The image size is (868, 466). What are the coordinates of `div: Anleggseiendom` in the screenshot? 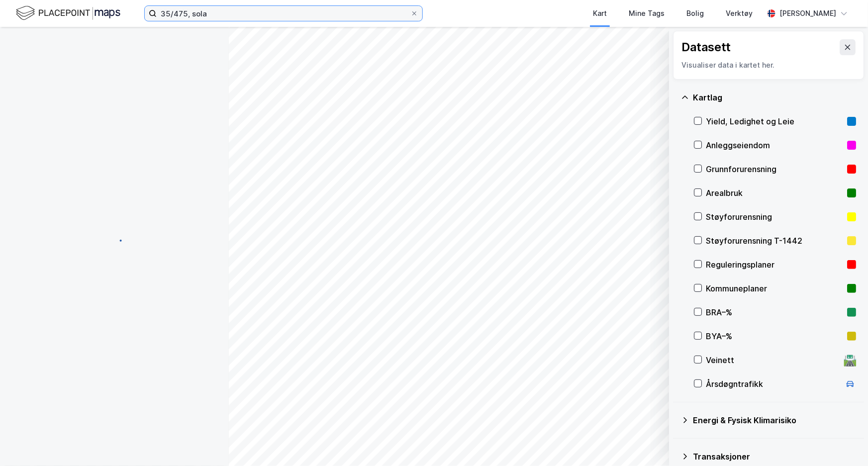 It's located at (775, 145).